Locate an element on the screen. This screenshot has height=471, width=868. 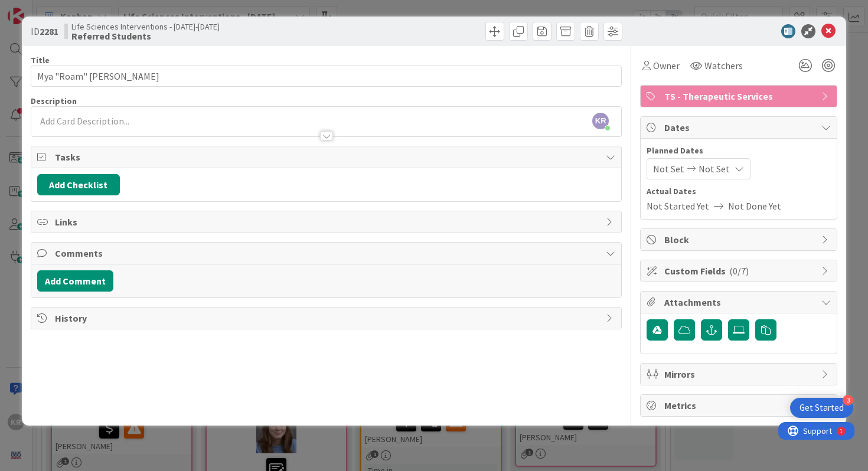
span: Not Done Yet is located at coordinates (754, 206).